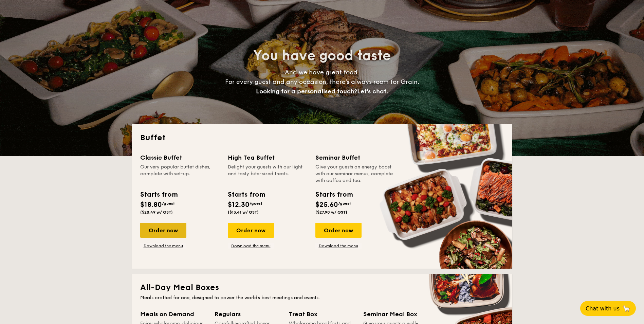  Describe the element at coordinates (327, 205) in the screenshot. I see `span: $25.60` at that location.